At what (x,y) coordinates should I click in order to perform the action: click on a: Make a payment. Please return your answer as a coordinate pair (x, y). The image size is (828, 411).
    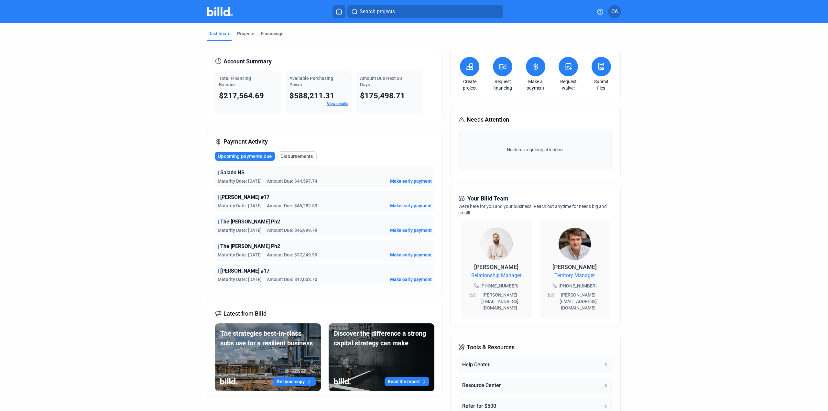
    Looking at the image, I should click on (536, 85).